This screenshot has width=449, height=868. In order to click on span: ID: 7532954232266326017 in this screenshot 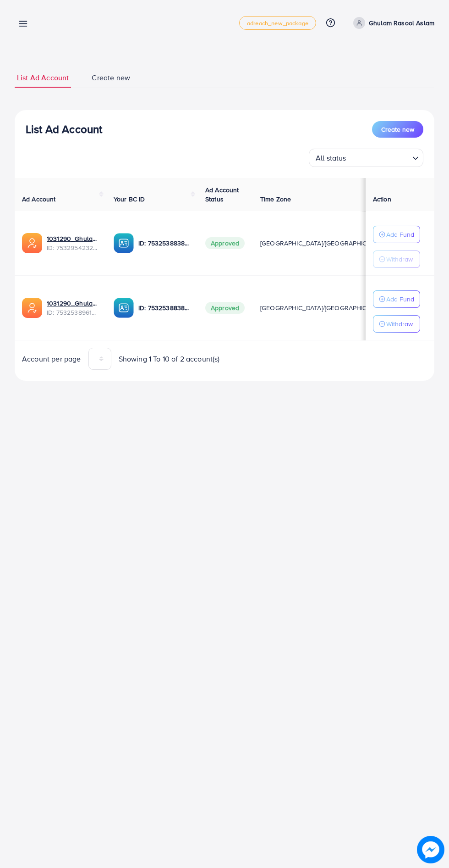, I will do `click(73, 247)`.